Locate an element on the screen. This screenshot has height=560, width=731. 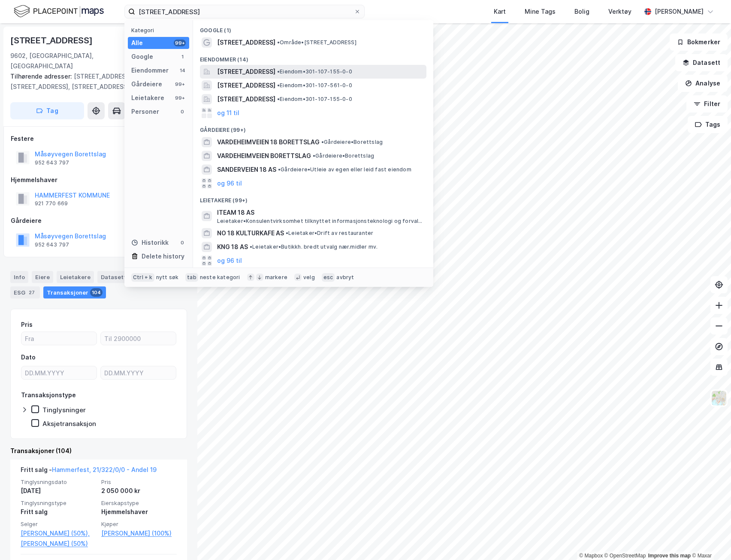
div: Festere is located at coordinates (99, 139).